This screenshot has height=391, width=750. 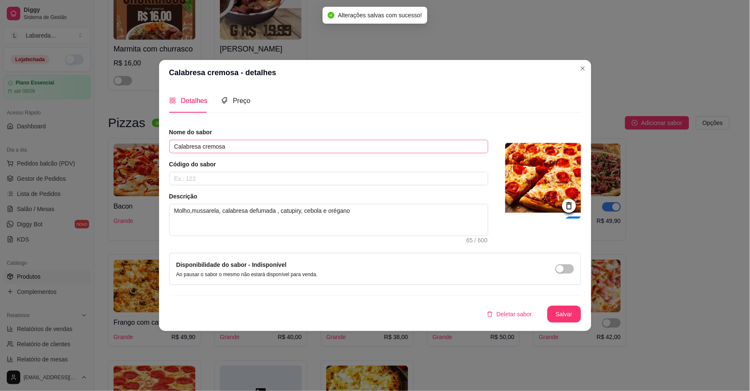 I want to click on span: Detalhes, so click(x=194, y=100).